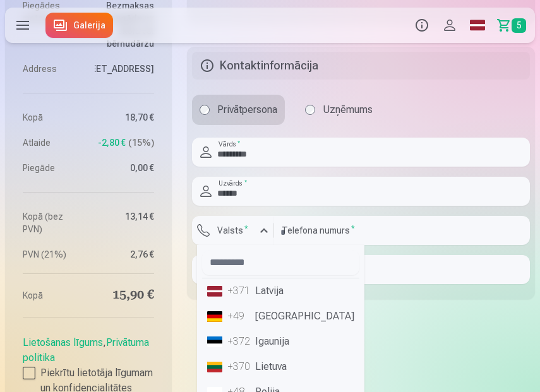 This screenshot has height=392, width=540. I want to click on dd: 13,14 €, so click(125, 222).